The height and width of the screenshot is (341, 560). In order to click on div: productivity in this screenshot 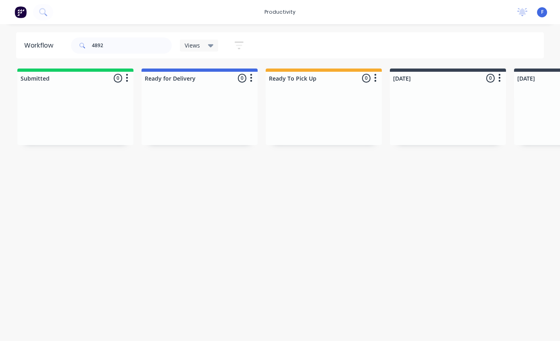, I will do `click(280, 12)`.